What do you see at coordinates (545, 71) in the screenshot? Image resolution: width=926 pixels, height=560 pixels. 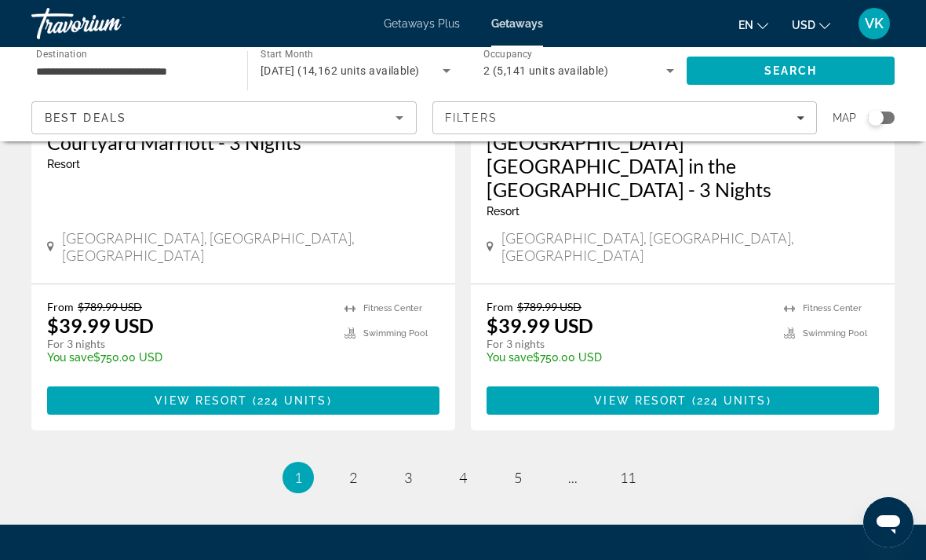 I see `span: 2 (5,141 units available)` at bounding box center [545, 71].